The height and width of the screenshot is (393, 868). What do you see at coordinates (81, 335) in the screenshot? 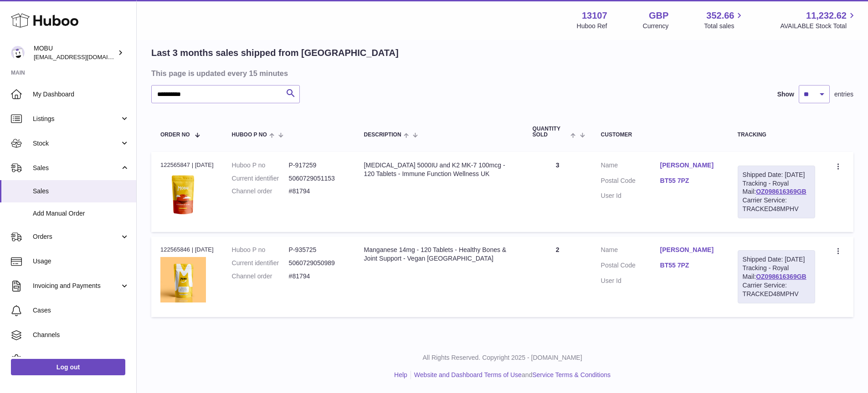
I see `span: Channels` at bounding box center [81, 335].